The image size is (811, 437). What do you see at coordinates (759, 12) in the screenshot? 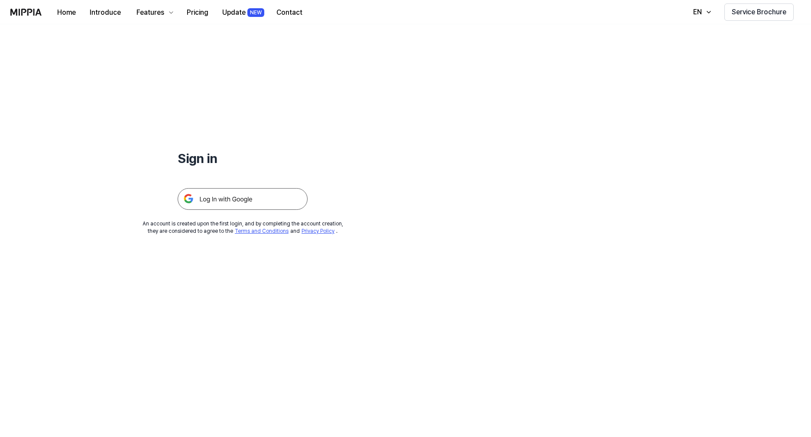
I see `a: Service Brochure` at bounding box center [759, 12].